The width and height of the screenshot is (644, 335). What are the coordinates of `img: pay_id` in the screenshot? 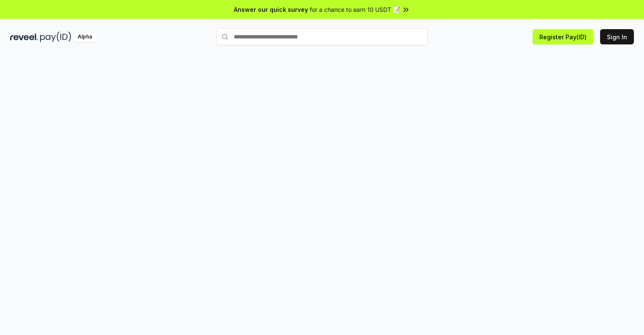 It's located at (56, 37).